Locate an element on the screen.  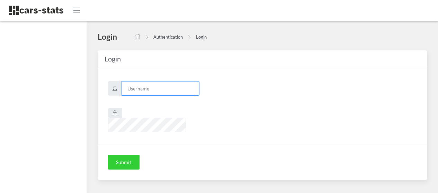
h4: Login is located at coordinates (107, 37).